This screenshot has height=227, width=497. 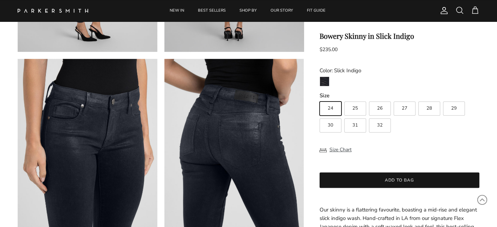 What do you see at coordinates (328, 49) in the screenshot?
I see `span: $235.00` at bounding box center [328, 49].